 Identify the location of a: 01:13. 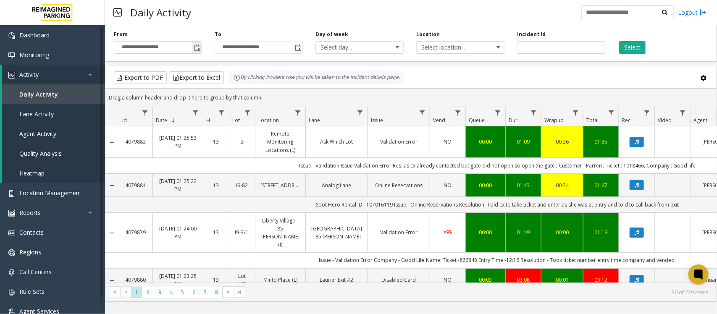
(523, 185).